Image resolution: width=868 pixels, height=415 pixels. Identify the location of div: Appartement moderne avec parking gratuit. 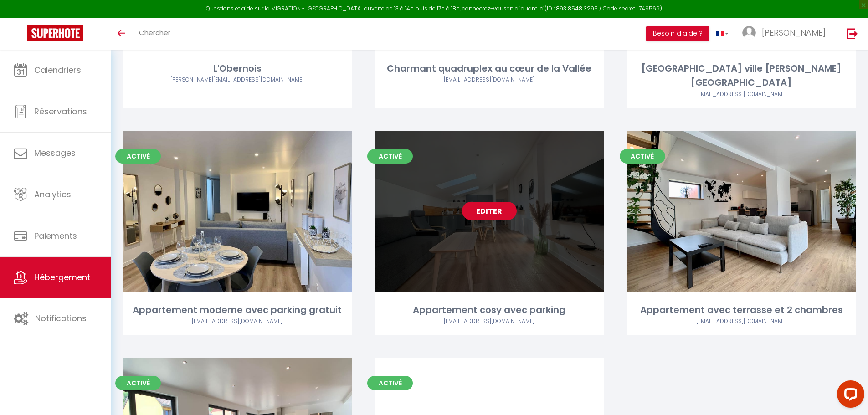
(237, 310).